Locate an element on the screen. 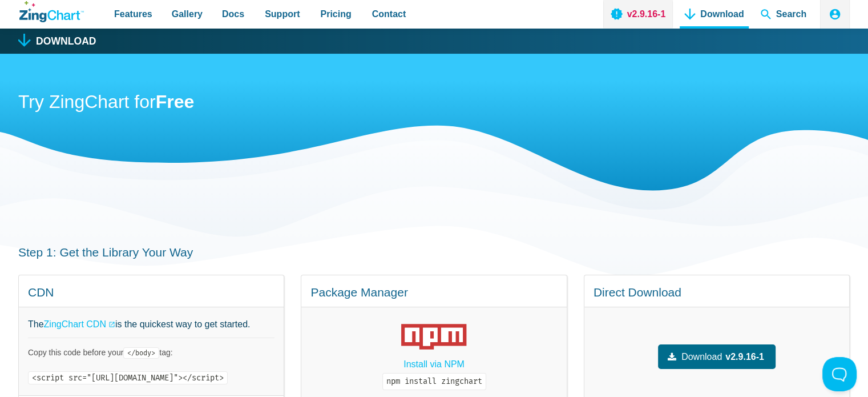  a: Install via NPM is located at coordinates (434, 363).